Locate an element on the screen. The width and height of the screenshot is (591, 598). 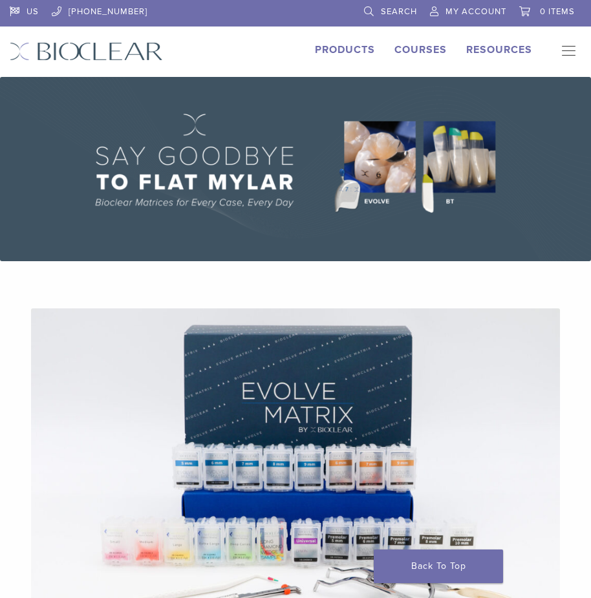
img: Bioclear is located at coordinates (86, 51).